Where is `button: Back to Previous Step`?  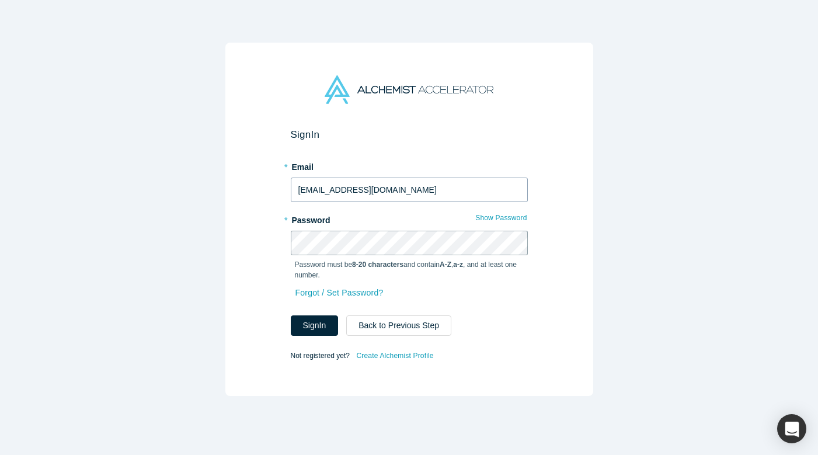 button: Back to Previous Step is located at coordinates (399, 325).